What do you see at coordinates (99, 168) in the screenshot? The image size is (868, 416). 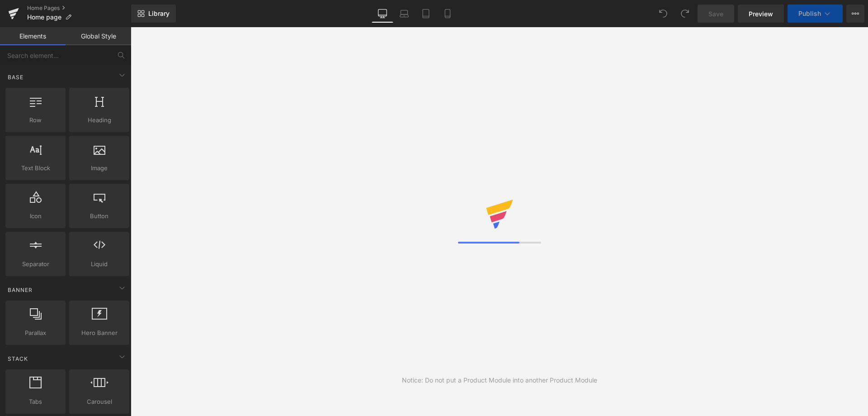 I see `span: Image` at bounding box center [99, 168].